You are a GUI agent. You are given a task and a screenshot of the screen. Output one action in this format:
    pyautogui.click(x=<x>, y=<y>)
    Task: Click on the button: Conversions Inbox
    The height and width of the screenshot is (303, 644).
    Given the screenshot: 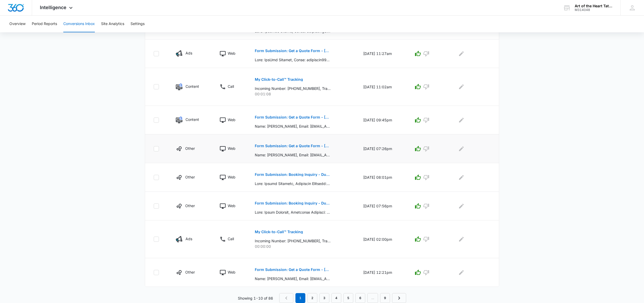 What is the action you would take?
    pyautogui.click(x=79, y=24)
    